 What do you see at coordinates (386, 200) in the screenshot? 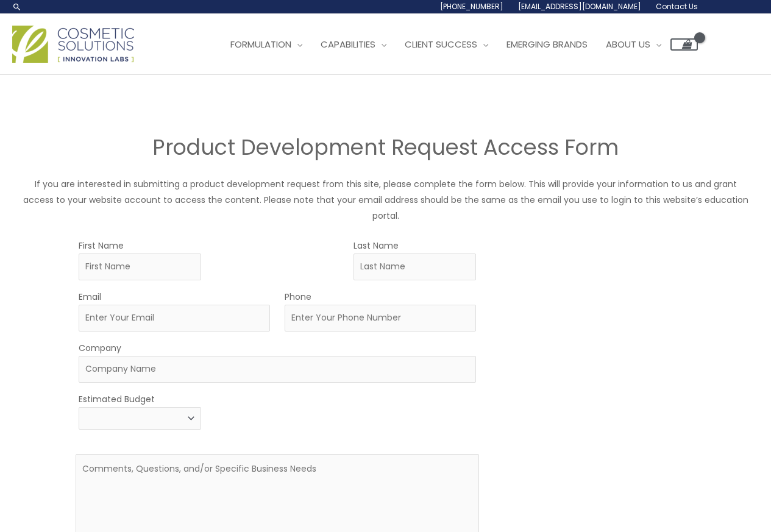
I see `p: If you are interested in submitting a product development request from this site, please complete...` at bounding box center [386, 200].